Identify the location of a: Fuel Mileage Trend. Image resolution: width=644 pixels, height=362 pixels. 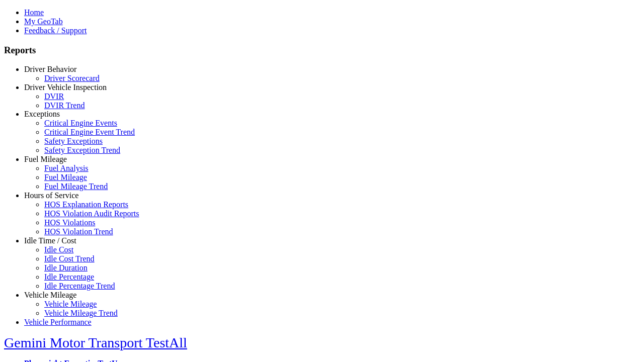
(76, 186).